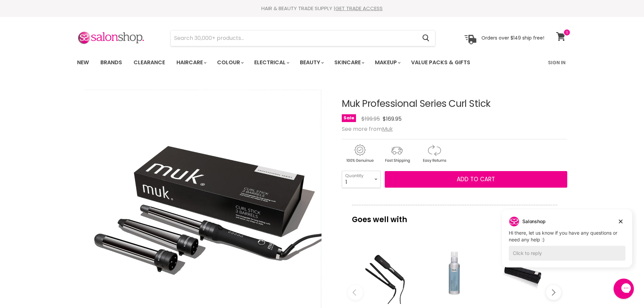  What do you see at coordinates (360, 154) in the screenshot?
I see `img: genuine.gif` at bounding box center [360, 154].